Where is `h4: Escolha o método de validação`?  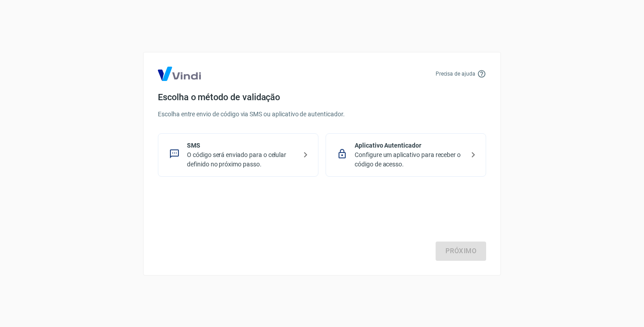
h4: Escolha o método de validação is located at coordinates (322, 98).